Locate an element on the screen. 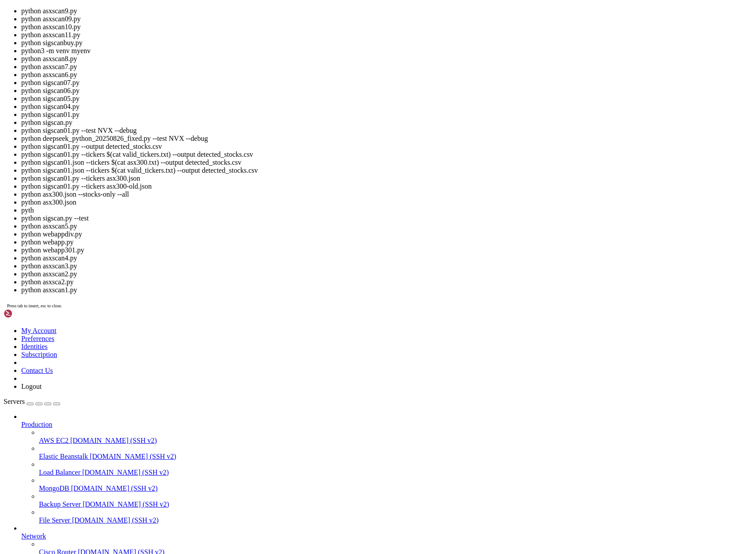  a: Production is located at coordinates (387, 425).